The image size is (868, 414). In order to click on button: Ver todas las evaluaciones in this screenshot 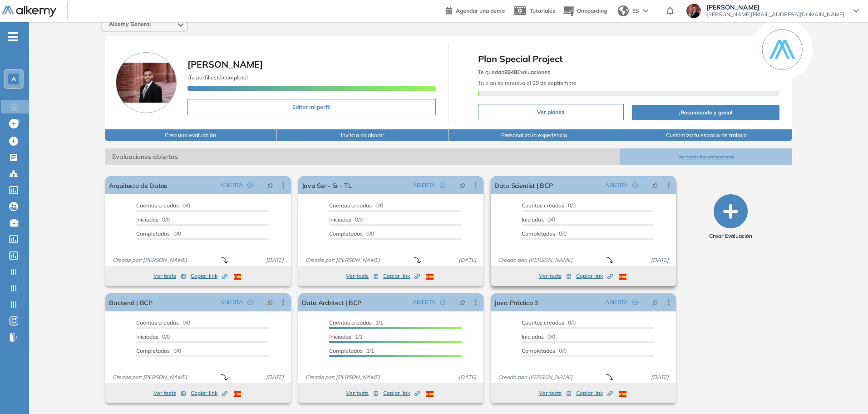, I will do `click(706, 157)`.